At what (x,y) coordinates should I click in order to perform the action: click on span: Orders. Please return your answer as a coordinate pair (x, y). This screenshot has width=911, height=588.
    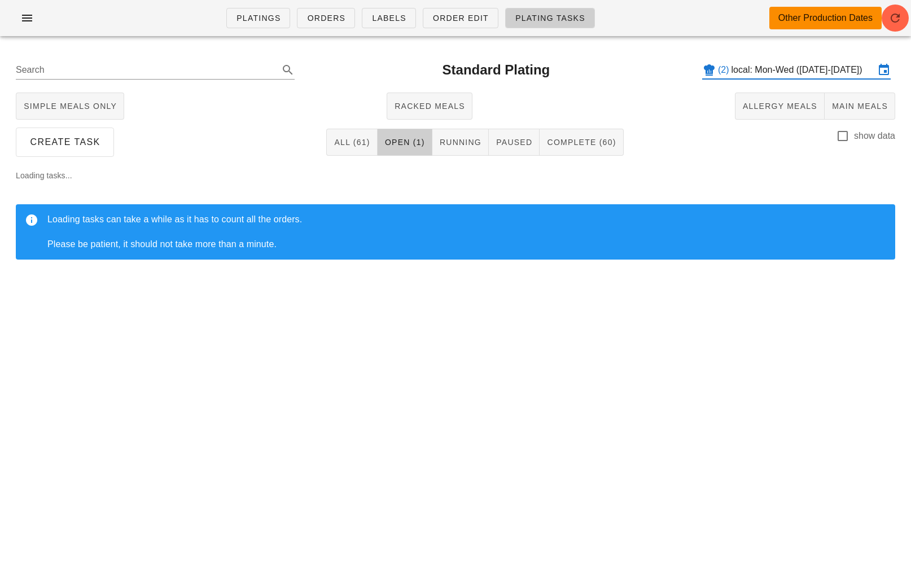
    Looking at the image, I should click on (325, 18).